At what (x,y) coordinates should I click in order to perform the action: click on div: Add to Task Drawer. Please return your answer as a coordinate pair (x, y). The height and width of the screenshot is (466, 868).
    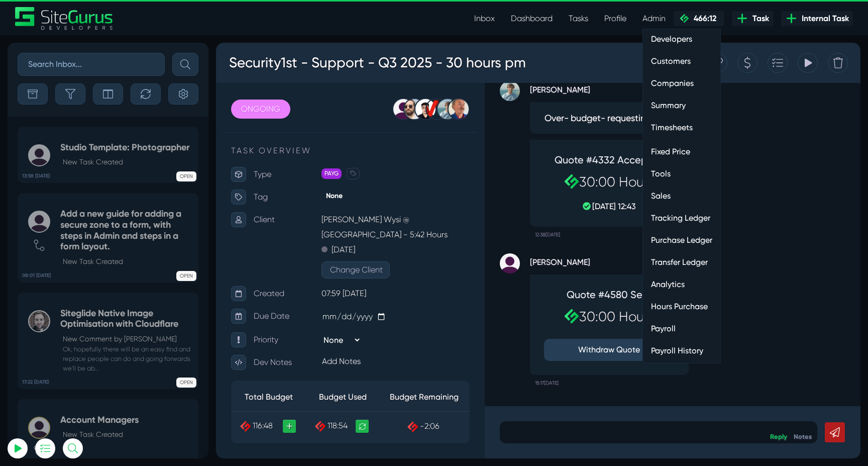
    Looking at the image, I should click on (561, 20).